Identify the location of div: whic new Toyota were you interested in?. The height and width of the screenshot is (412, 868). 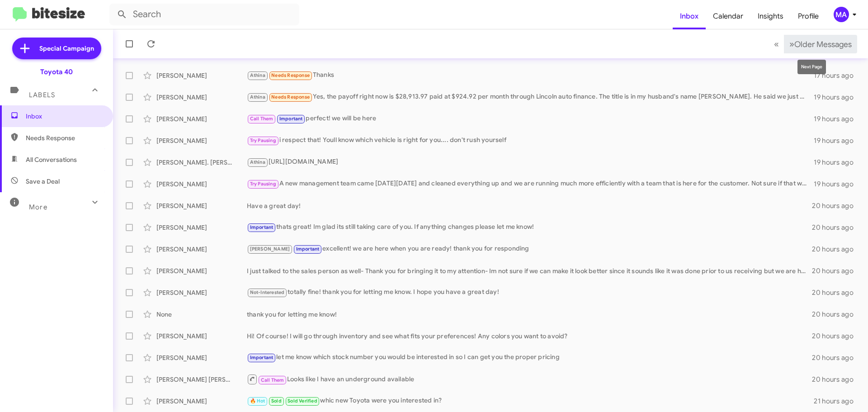
(530, 401).